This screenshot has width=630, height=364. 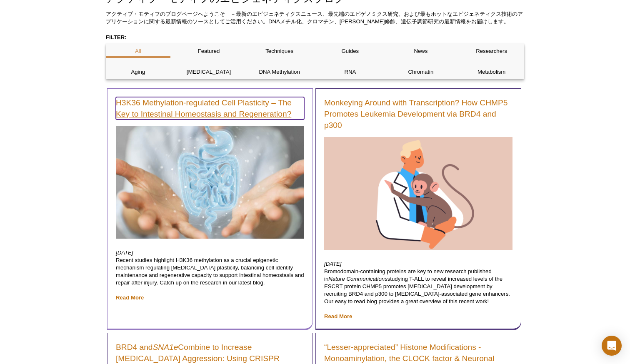 I want to click on p: Featured, so click(x=209, y=51).